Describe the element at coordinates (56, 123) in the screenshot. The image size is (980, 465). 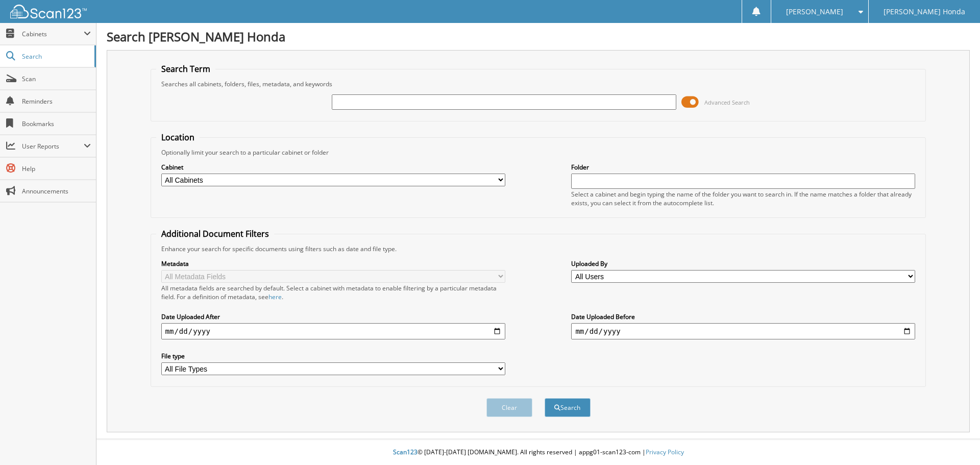
I see `span: Bookmarks` at that location.